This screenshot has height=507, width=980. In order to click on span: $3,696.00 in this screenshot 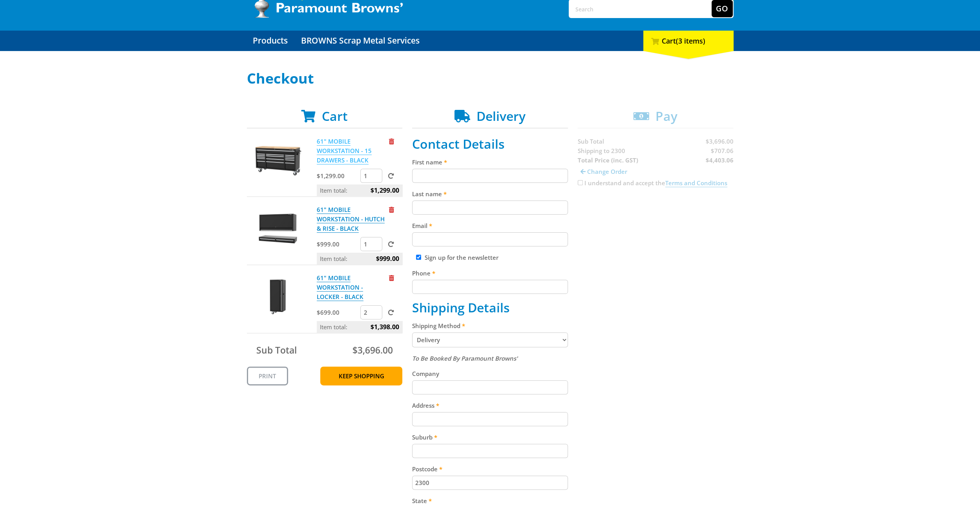, I will do `click(373, 350)`.